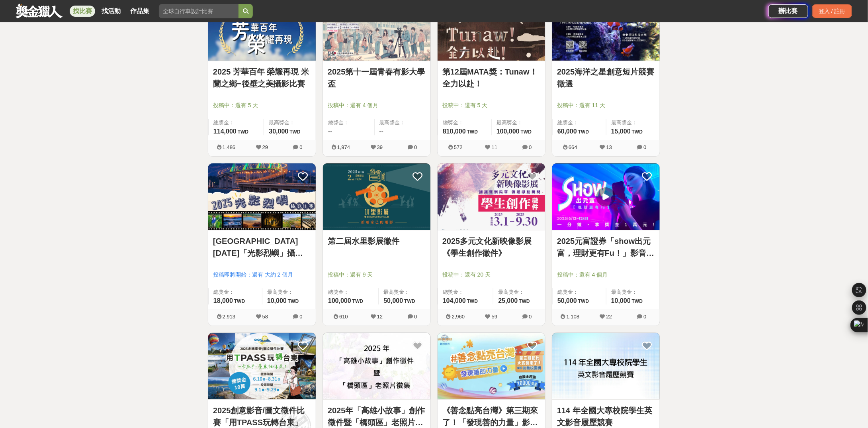 Image resolution: width=868 pixels, height=428 pixels. I want to click on a: 第二屆水里影展徵件, so click(377, 241).